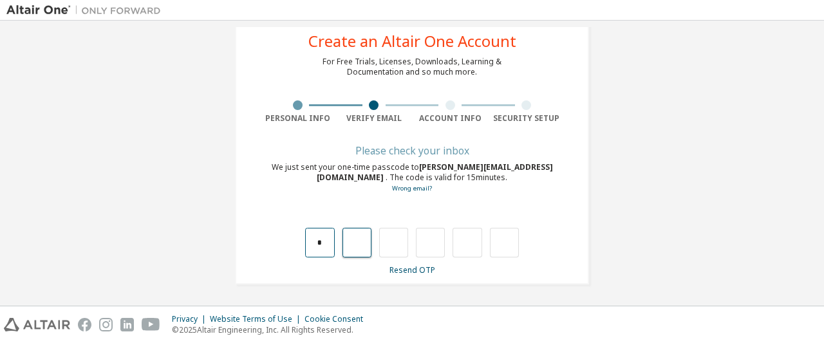 This screenshot has width=824, height=343. Describe the element at coordinates (190, 319) in the screenshot. I see `div: Privacy` at that location.